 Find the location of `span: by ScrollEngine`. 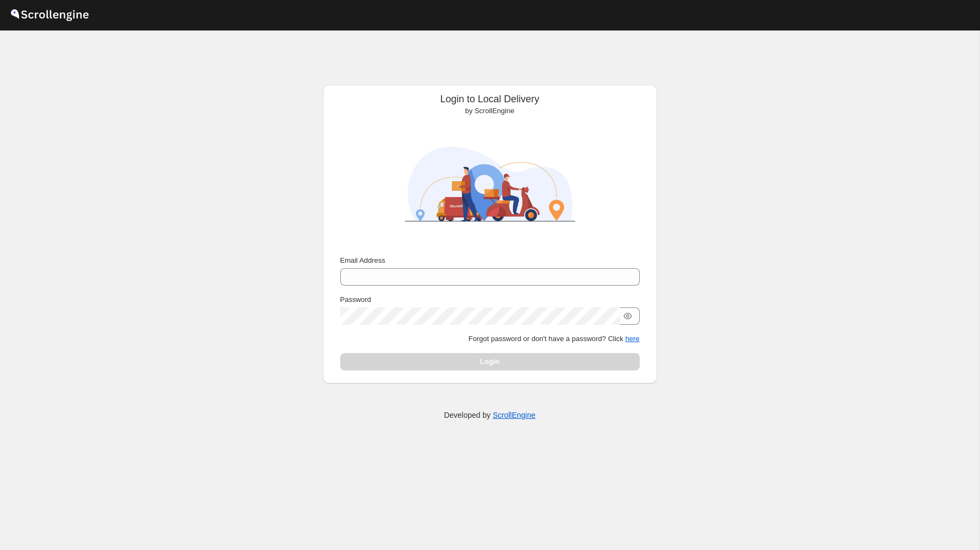

span: by ScrollEngine is located at coordinates (489, 110).